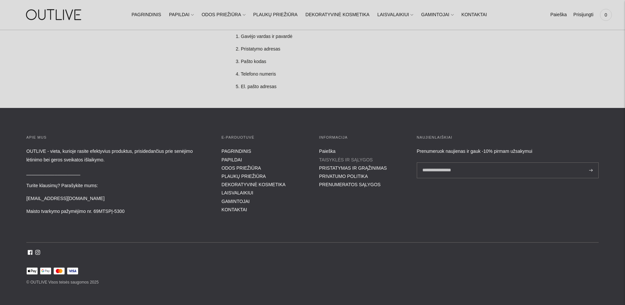 Image resolution: width=625 pixels, height=305 pixels. Describe the element at coordinates (312, 282) in the screenshot. I see `p: © OUTLIVE Visos teisės saugomos 2025` at that location.